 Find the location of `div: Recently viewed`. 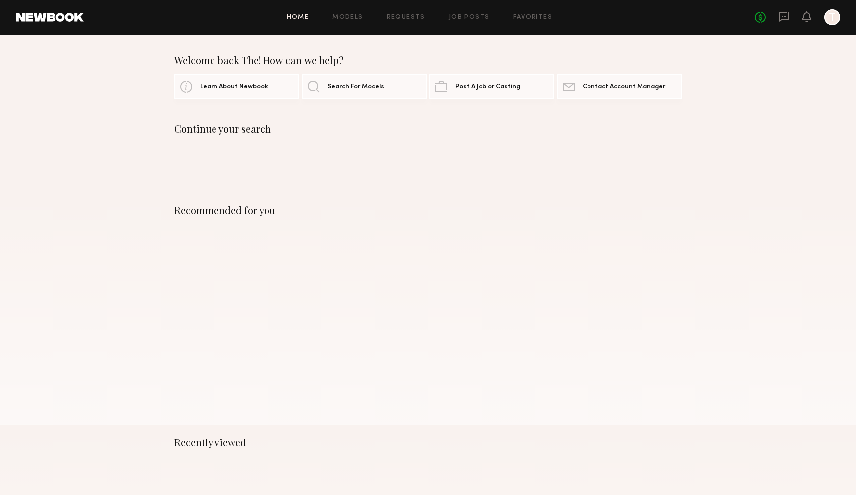

div: Recently viewed is located at coordinates (428, 442).